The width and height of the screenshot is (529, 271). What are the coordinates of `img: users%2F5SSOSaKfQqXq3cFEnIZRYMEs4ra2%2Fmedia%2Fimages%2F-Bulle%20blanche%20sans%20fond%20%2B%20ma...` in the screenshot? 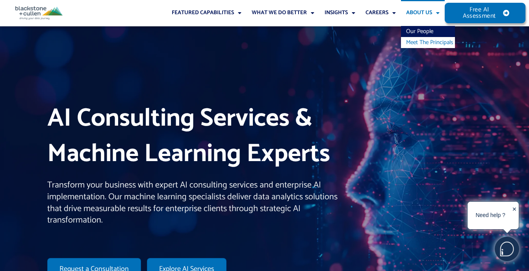 It's located at (507, 249).